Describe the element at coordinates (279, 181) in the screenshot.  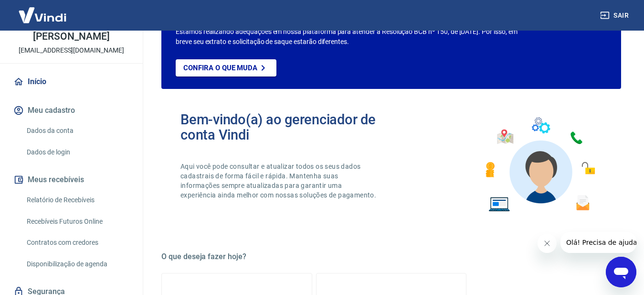
I see `p: Aqui você pode consultar e atualizar todos os seus dados cadastrais de forma fácil e rápida. Mant...` at that location.